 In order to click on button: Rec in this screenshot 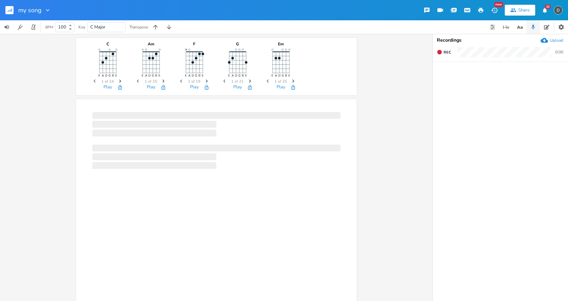, I will do `click(444, 52)`.